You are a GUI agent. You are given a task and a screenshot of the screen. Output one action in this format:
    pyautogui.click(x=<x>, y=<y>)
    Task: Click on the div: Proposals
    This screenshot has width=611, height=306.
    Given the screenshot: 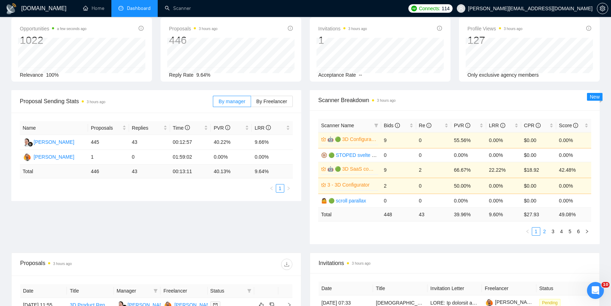 What is the action you would take?
    pyautogui.click(x=88, y=265)
    